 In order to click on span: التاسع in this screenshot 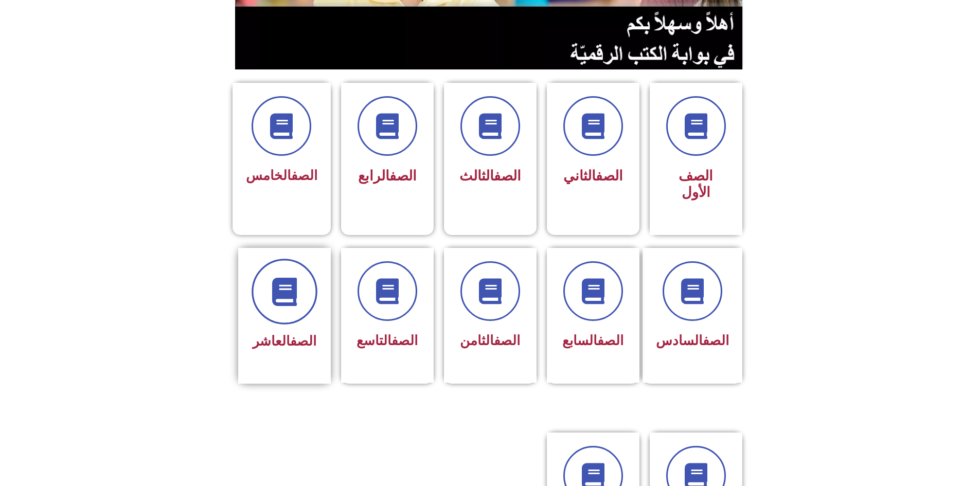, I will do `click(387, 341)`.